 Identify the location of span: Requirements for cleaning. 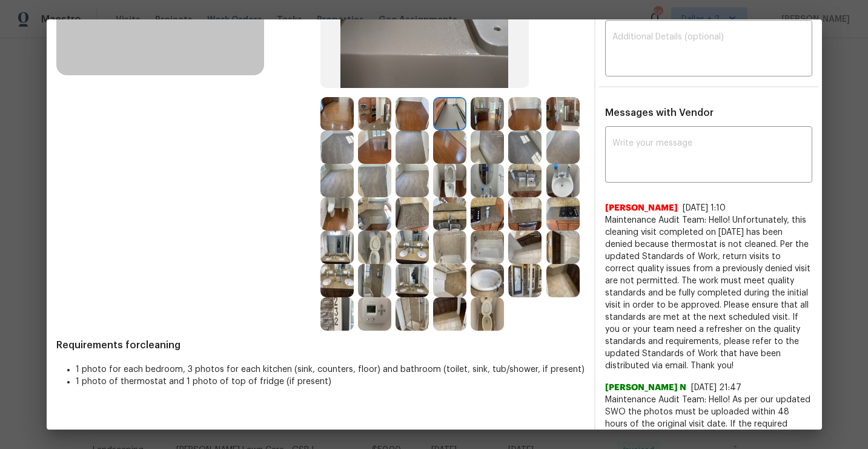
(320, 345).